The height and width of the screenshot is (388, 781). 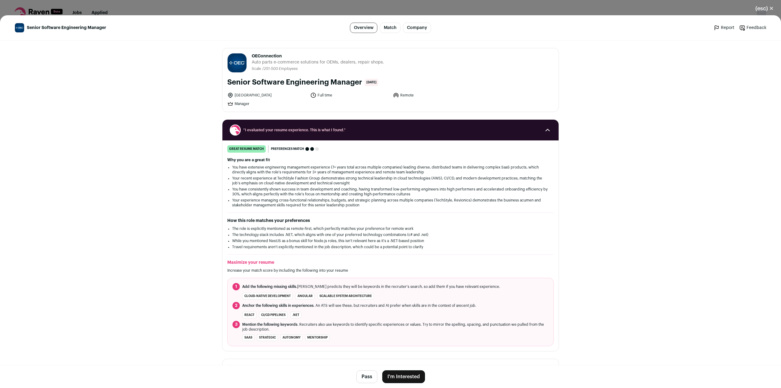 What do you see at coordinates (317, 337) in the screenshot?
I see `li: mentorship` at bounding box center [317, 337].